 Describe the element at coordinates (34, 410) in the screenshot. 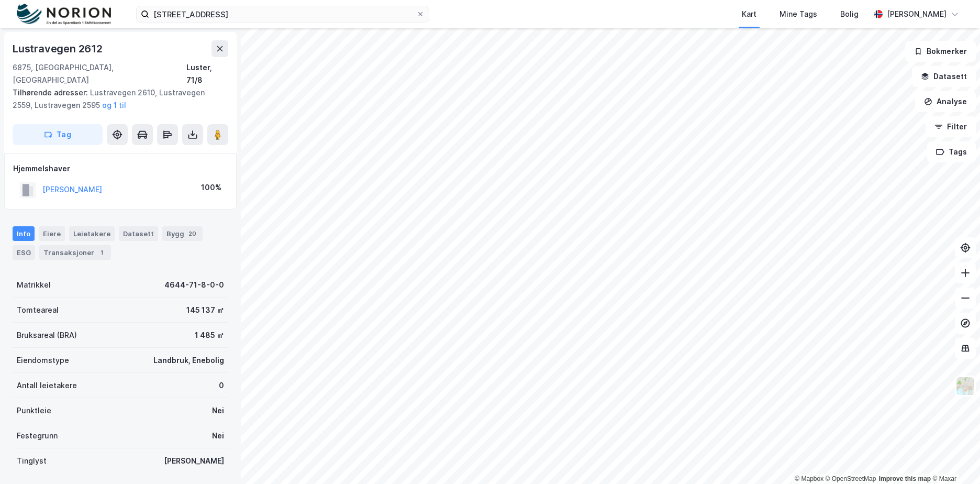

I see `div: Punktleie` at that location.